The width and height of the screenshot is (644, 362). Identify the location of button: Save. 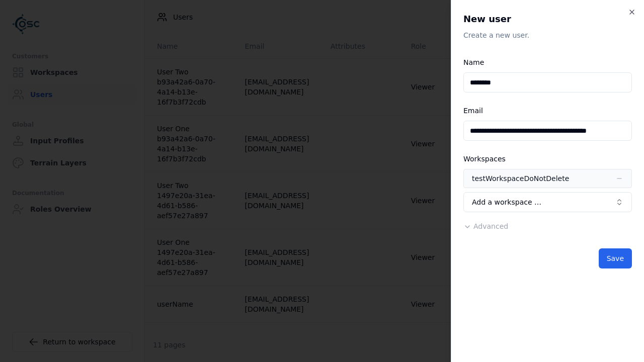
(616, 259).